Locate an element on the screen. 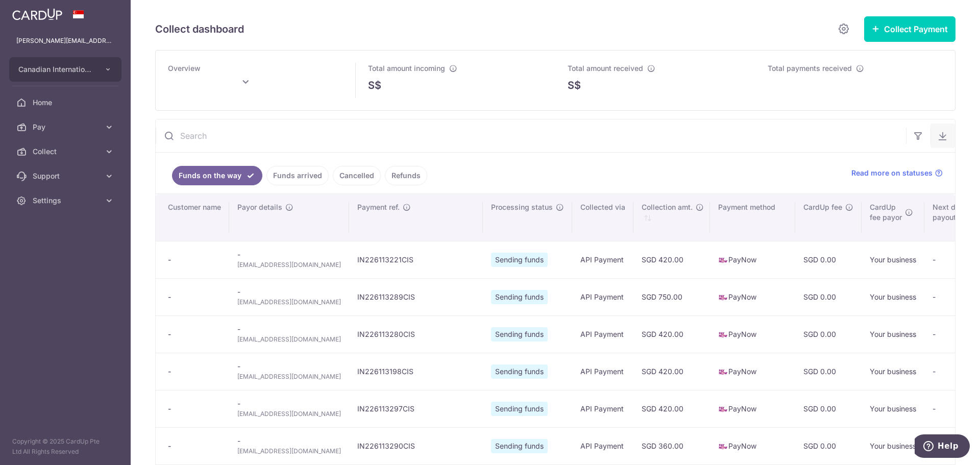 The image size is (980, 465). a: Funds arrived is located at coordinates (298, 175).